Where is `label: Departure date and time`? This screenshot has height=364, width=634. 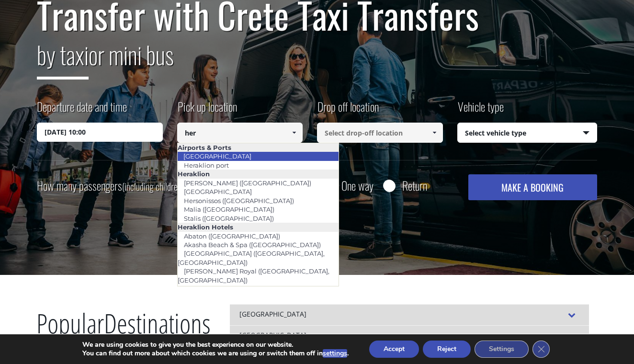
label: Departure date and time is located at coordinates (82, 110).